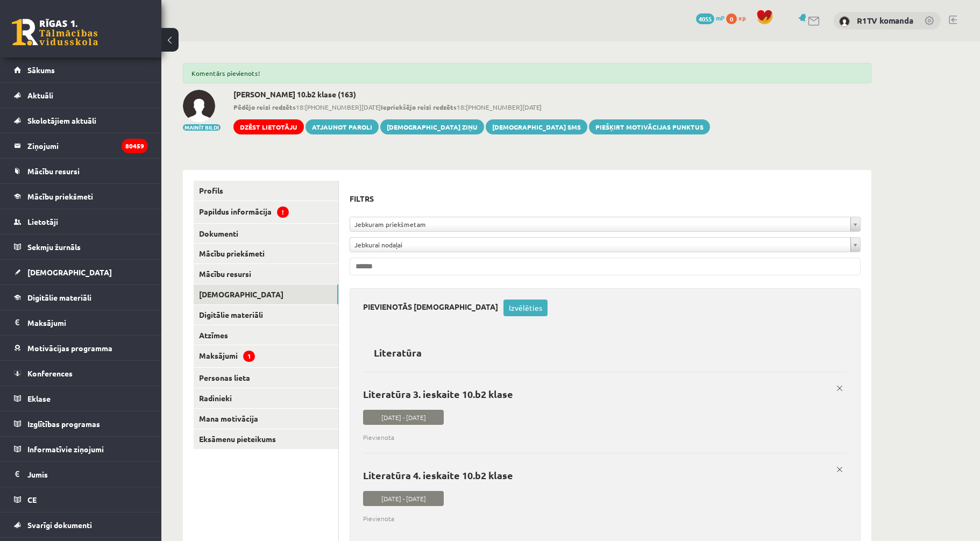 The image size is (980, 541). I want to click on a: Maksājumi1, so click(265, 356).